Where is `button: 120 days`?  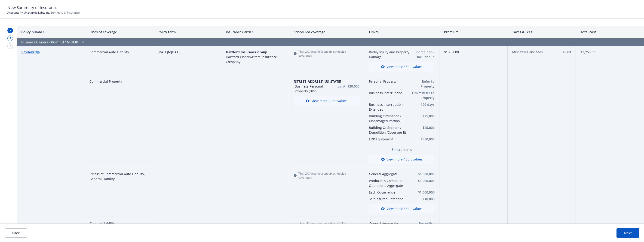 button: 120 days is located at coordinates (423, 104).